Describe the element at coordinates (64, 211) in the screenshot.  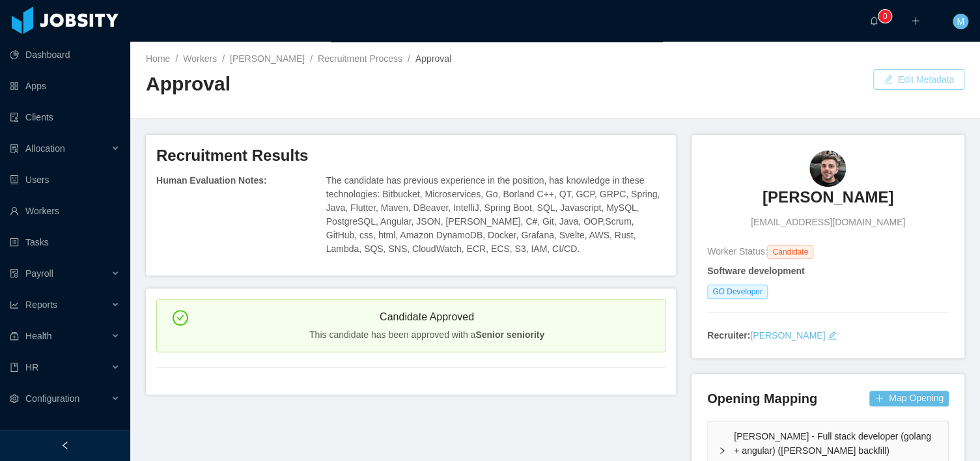
I see `a: icon: userWorkers` at that location.